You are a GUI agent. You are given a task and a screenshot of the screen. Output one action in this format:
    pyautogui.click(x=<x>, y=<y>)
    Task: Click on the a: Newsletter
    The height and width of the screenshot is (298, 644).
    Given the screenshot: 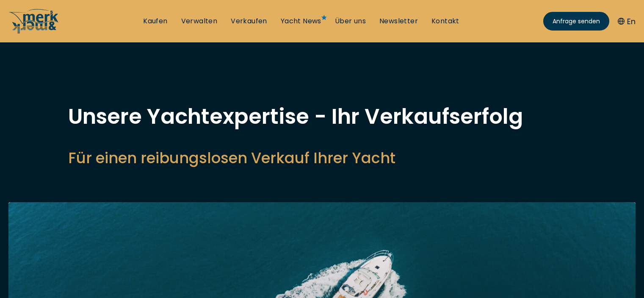 What is the action you would take?
    pyautogui.click(x=398, y=21)
    